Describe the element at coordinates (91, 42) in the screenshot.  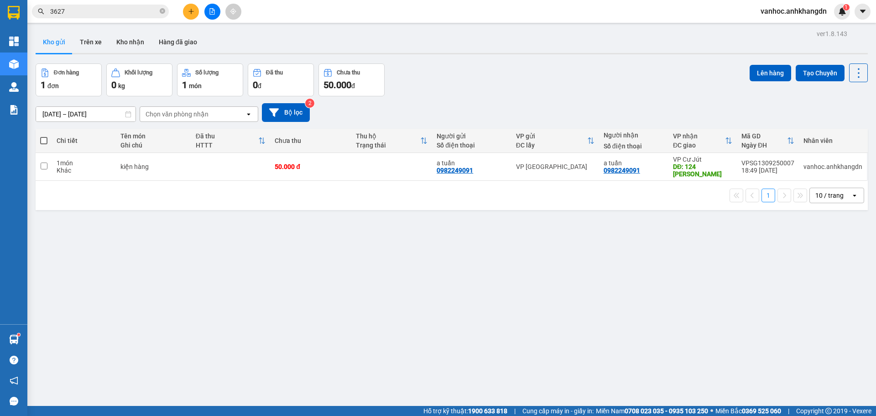
I see `button: Trên xe` at that location.